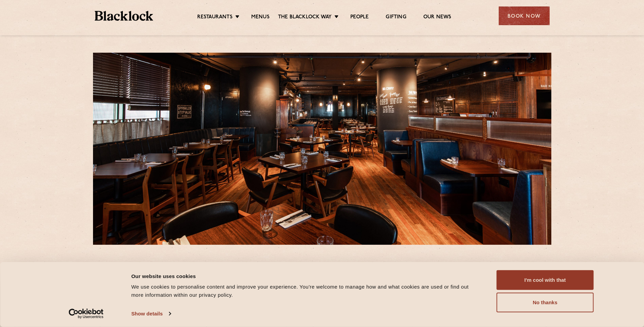  I want to click on div: Book Now, so click(524, 16).